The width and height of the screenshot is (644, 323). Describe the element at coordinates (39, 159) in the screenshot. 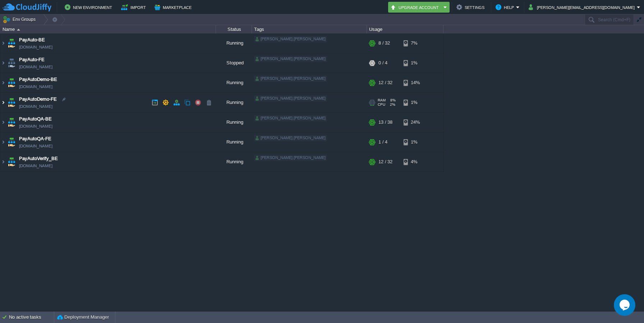

I see `a: PayAutoVerify_BE` at that location.